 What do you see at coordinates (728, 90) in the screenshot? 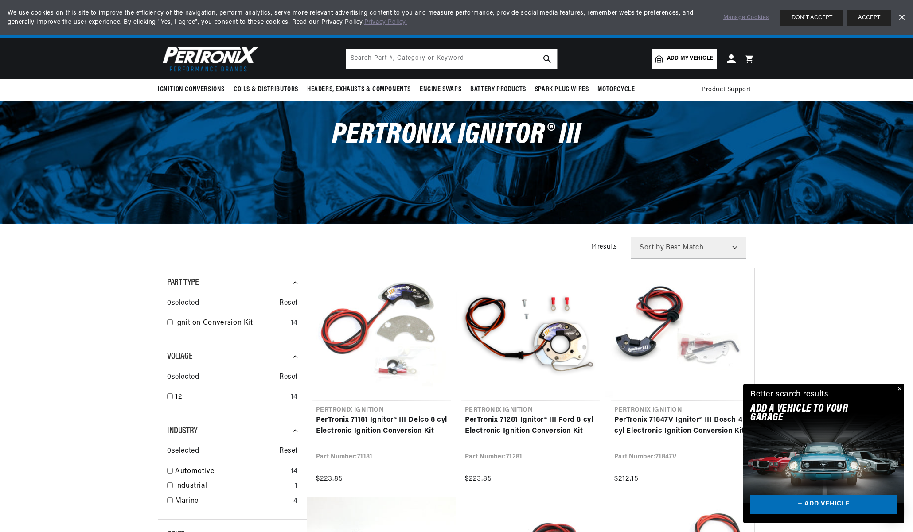
I see `summary: Product Support` at bounding box center [728, 90].